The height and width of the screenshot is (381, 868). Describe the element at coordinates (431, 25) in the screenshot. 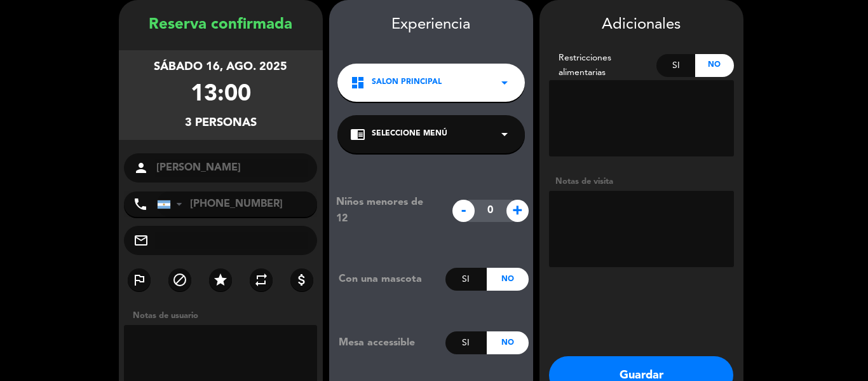

I see `div: Experiencia` at that location.